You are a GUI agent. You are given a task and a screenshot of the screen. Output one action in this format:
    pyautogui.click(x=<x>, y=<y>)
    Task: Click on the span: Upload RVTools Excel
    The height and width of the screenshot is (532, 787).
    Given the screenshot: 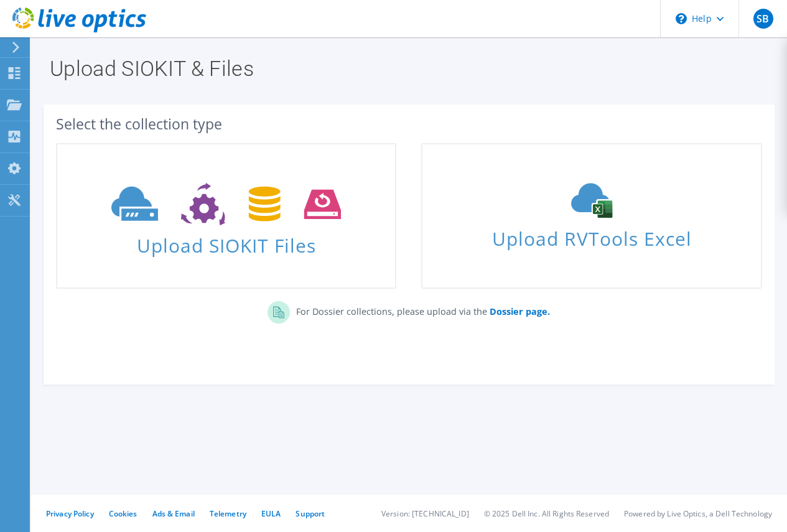 What is the action you would take?
    pyautogui.click(x=591, y=235)
    